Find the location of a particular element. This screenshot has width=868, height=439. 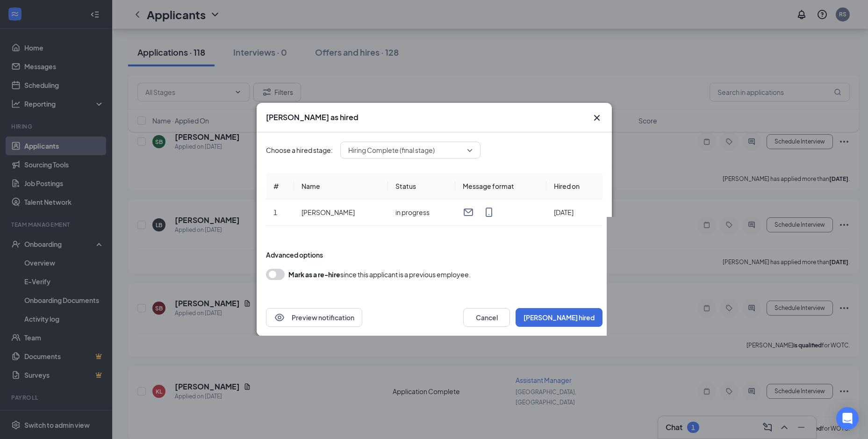

span: Hiring Complete (final stage) is located at coordinates (391, 150).